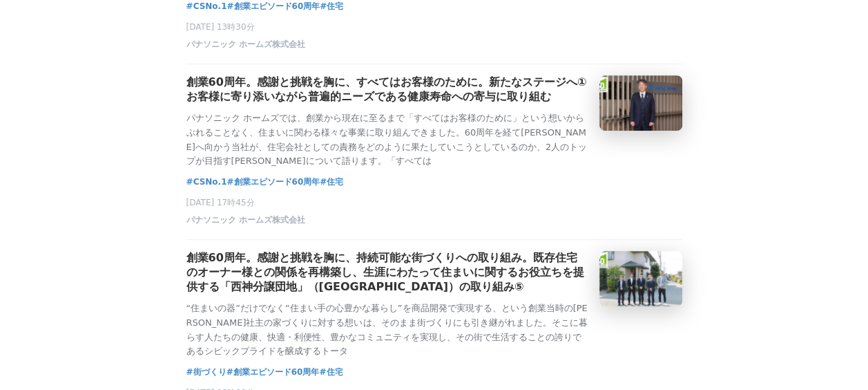 The image size is (868, 390). What do you see at coordinates (206, 182) in the screenshot?
I see `a: #CSNo.1` at bounding box center [206, 182].